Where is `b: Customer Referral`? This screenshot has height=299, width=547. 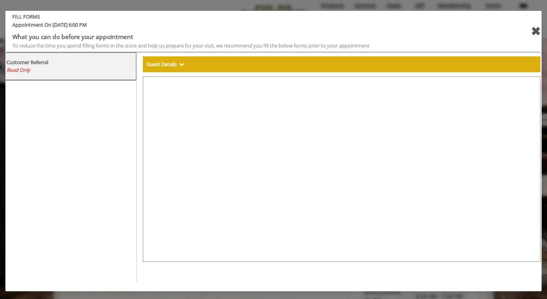
b: Customer Referral is located at coordinates (27, 62).